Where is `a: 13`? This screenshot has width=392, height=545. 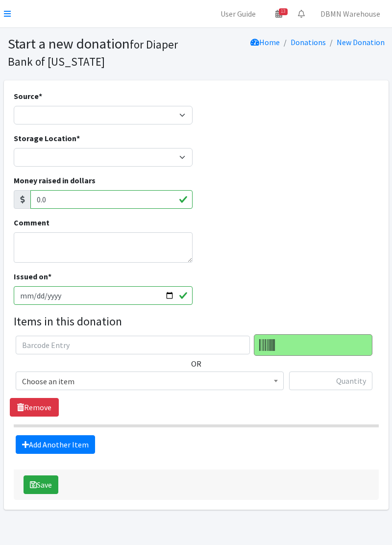
a: 13 is located at coordinates (279, 14).